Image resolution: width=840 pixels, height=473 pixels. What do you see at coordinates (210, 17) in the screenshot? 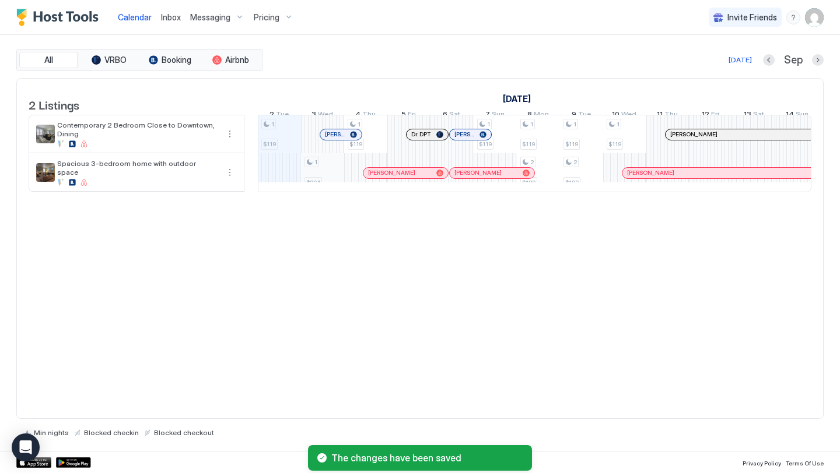
I see `span: Messaging` at bounding box center [210, 17].